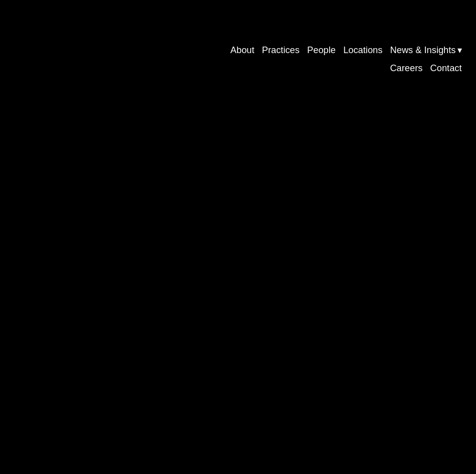 Image resolution: width=476 pixels, height=474 pixels. What do you see at coordinates (446, 69) in the screenshot?
I see `a: Contact` at bounding box center [446, 69].